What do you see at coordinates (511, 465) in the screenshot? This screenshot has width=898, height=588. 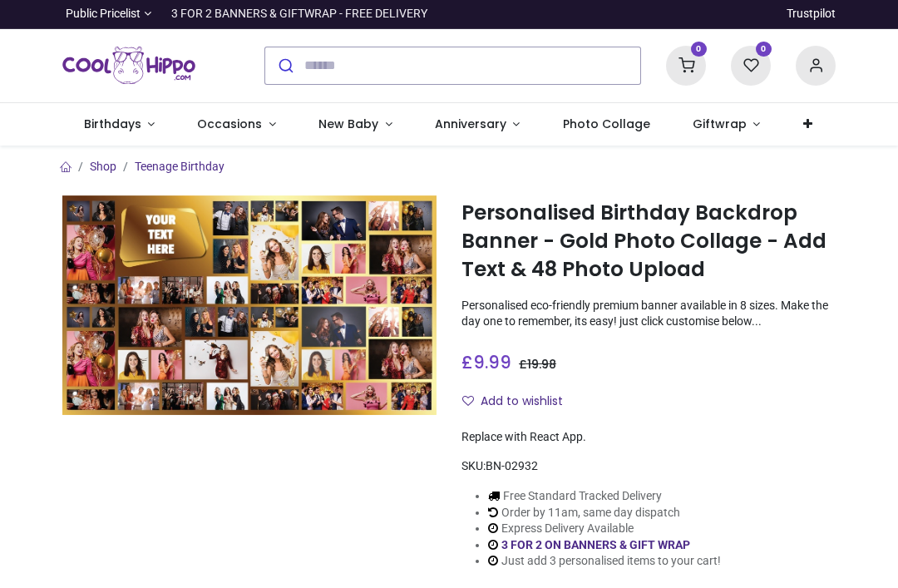 I see `span: BN-02932` at bounding box center [511, 465].